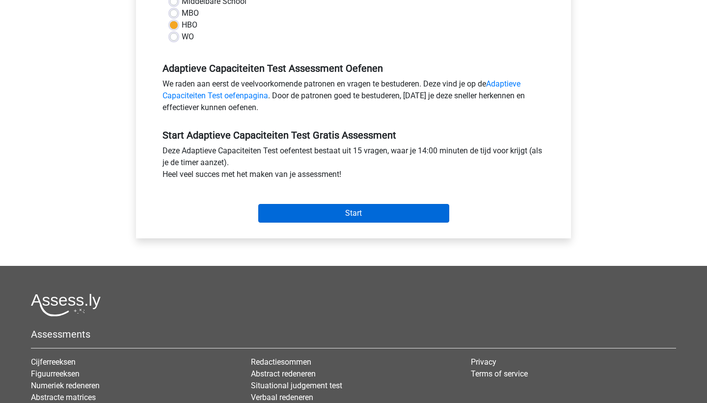 Image resolution: width=707 pixels, height=403 pixels. Describe the element at coordinates (354, 68) in the screenshot. I see `h5: Adaptieve Capaciteiten Test Assessment Oefenen` at that location.